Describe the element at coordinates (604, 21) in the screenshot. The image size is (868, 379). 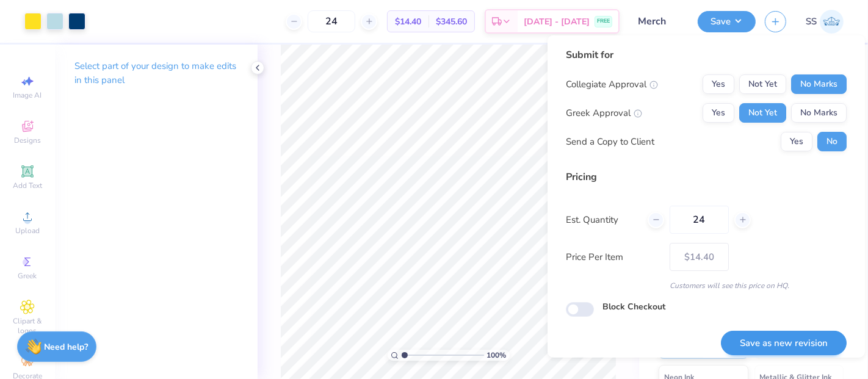
I see `span: FREE` at that location.